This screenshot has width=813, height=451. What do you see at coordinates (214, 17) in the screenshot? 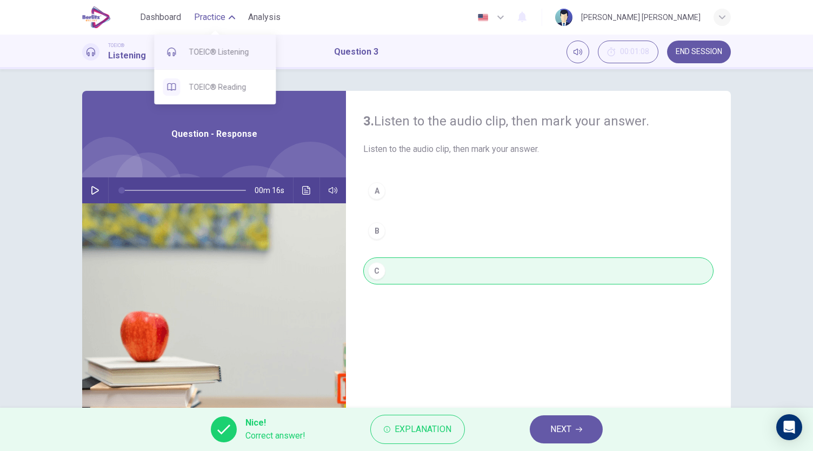
I see `button: Practice` at bounding box center [214, 17].